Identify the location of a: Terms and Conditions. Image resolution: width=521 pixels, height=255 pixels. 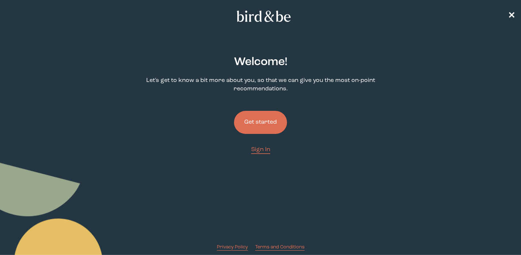
(280, 247).